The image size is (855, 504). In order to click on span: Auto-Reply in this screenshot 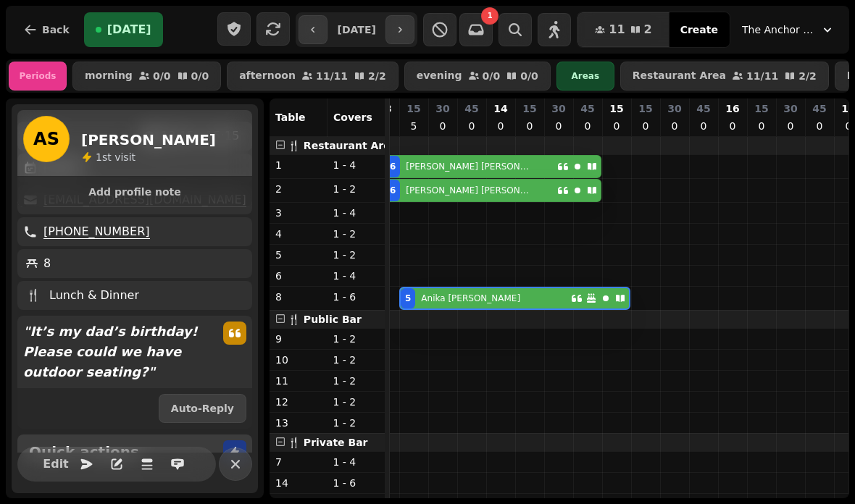, I will do `click(202, 409)`.